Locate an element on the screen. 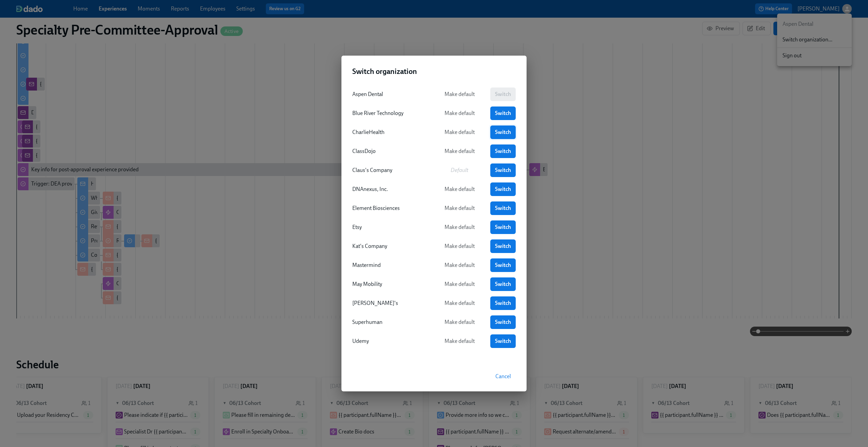 The image size is (868, 447). div: ClassDojo is located at coordinates (390, 151).